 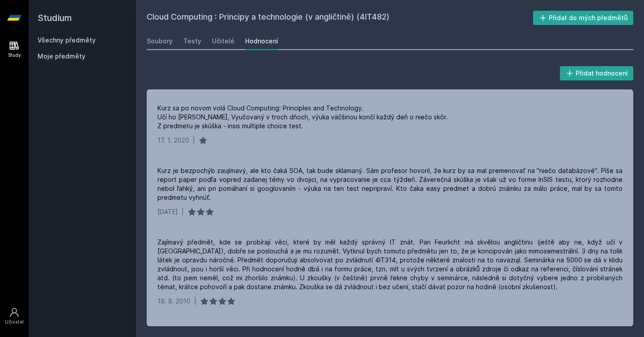 What do you see at coordinates (262, 41) in the screenshot?
I see `div: Hodnocení` at bounding box center [262, 41].